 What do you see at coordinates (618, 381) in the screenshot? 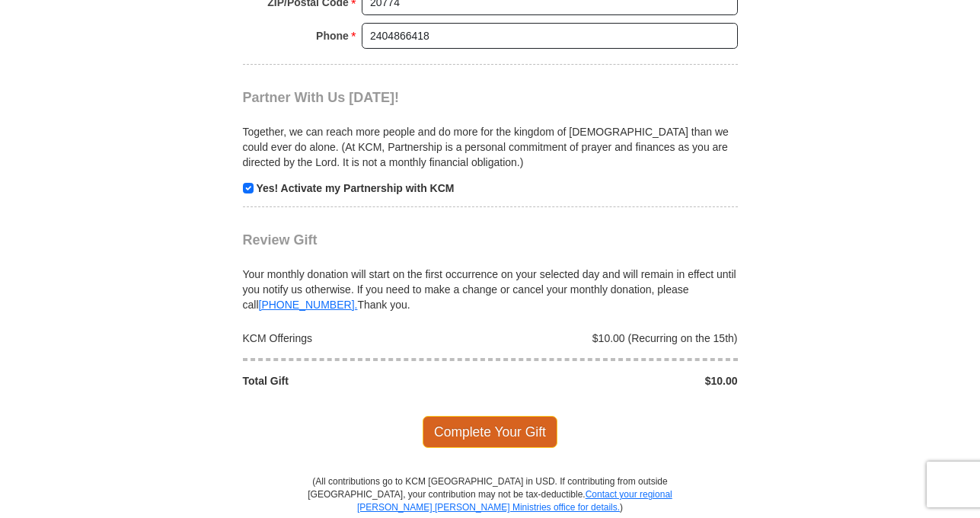
I see `div: $10.00` at bounding box center [618, 381].